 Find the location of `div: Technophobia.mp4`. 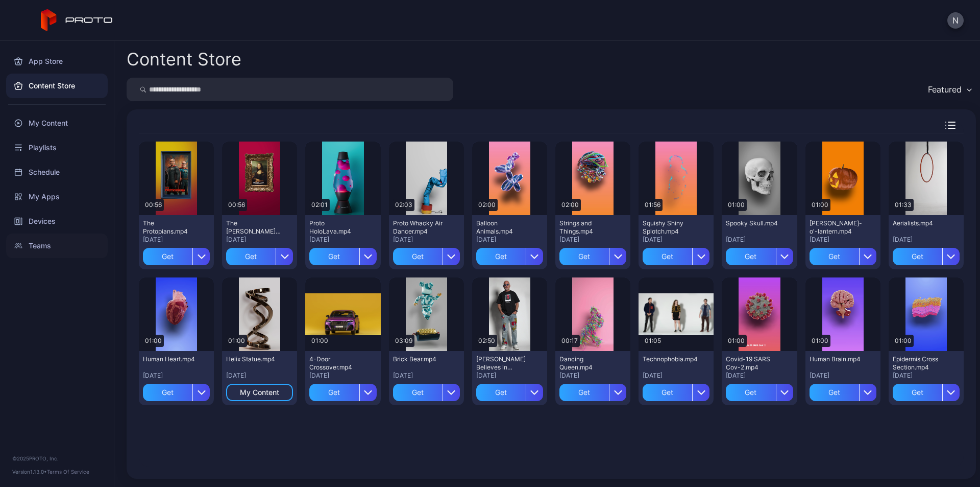

div: Technophobia.mp4 is located at coordinates (670, 359).